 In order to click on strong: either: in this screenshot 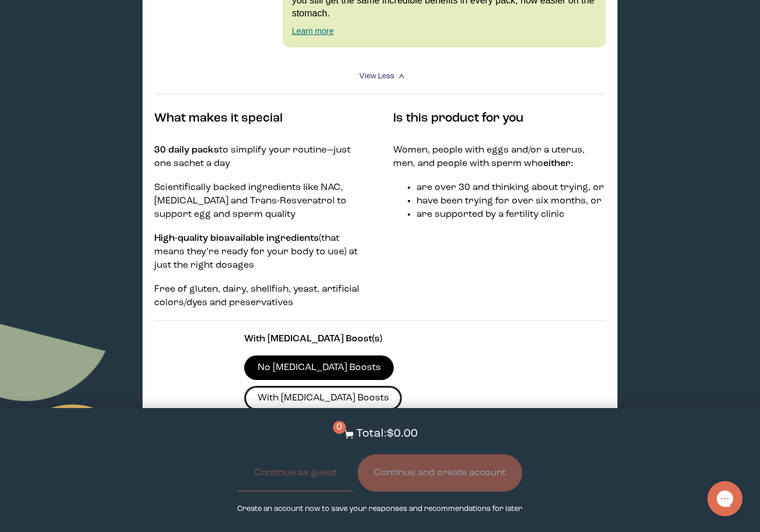, I will do `click(558, 164)`.